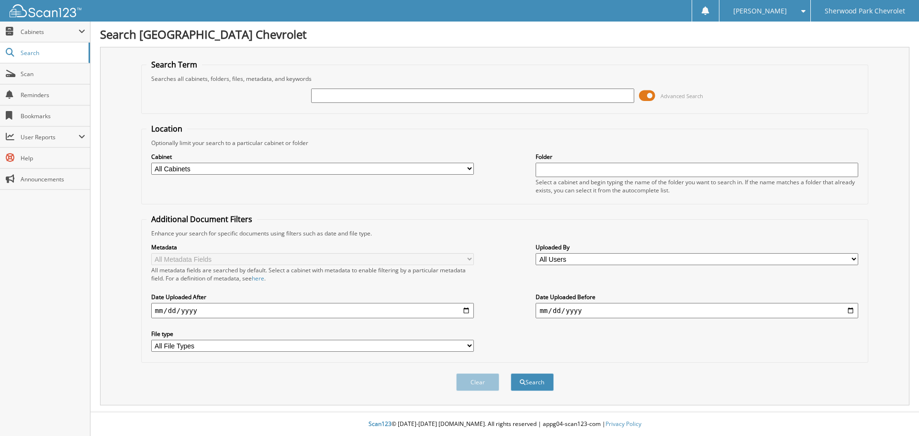 The width and height of the screenshot is (919, 436). Describe the element at coordinates (505, 233) in the screenshot. I see `div: Enhance your search for specific documents using filters such as date and file type.` at that location.